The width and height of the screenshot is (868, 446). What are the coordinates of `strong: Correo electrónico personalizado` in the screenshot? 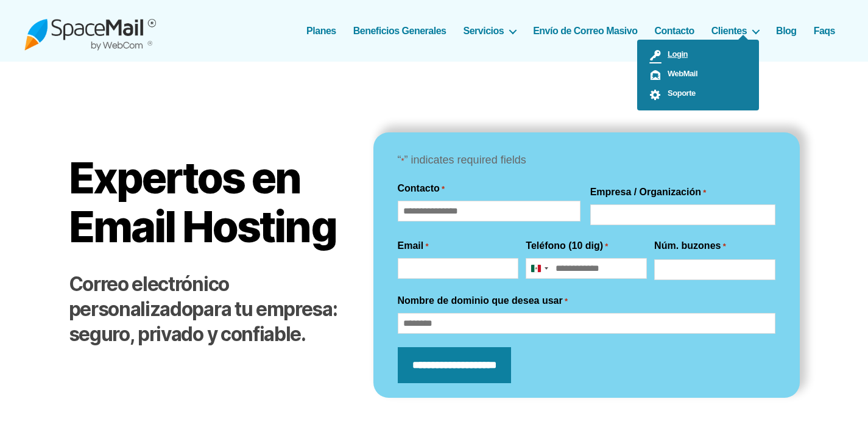 It's located at (149, 296).